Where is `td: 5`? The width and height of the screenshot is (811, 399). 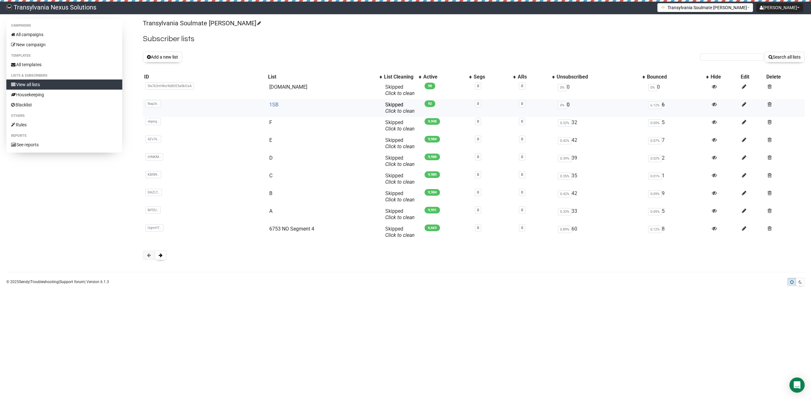 td: 5 is located at coordinates (677, 126).